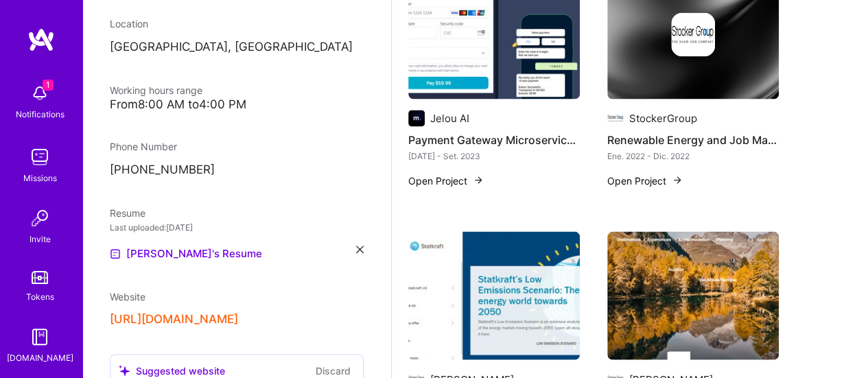 The height and width of the screenshot is (378, 868). I want to click on div: Suggested website, so click(172, 371).